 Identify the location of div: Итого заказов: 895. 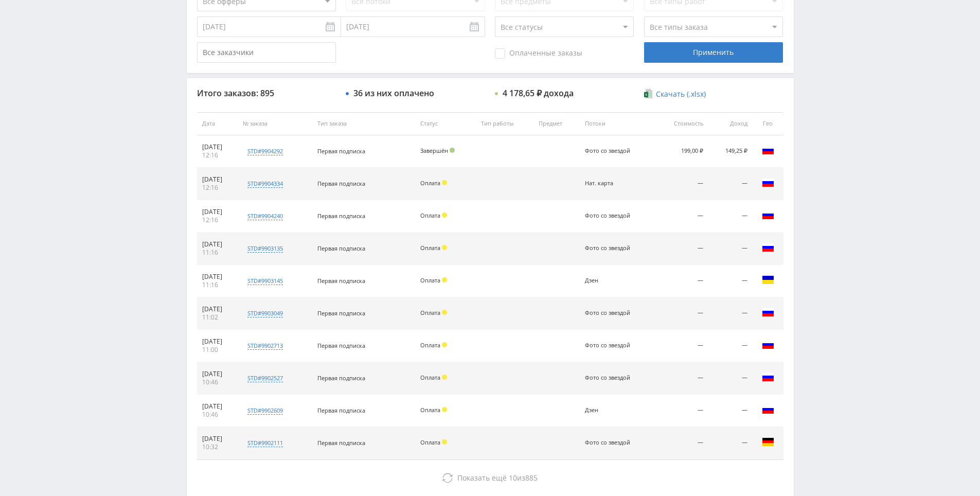
(266, 93).